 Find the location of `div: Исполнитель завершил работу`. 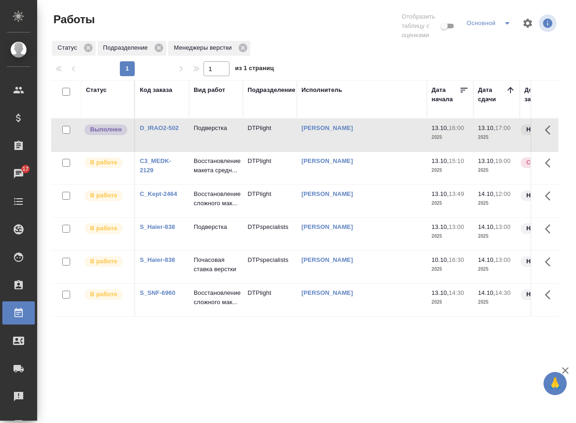

div: Исполнитель завершил работу is located at coordinates (106, 130).